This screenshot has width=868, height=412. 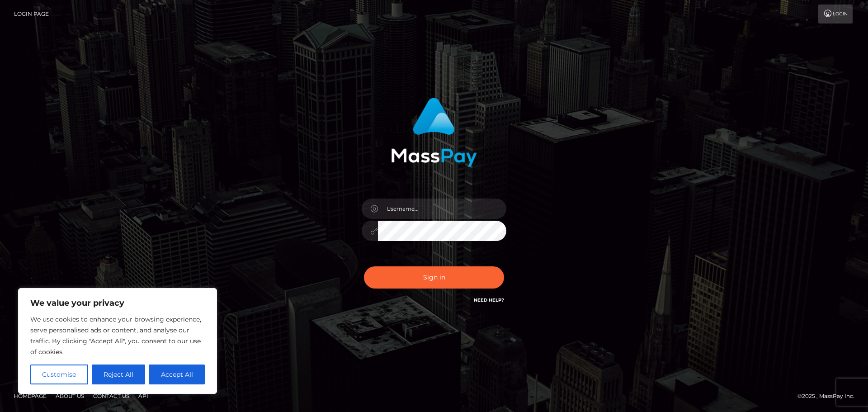 I want to click on p: We use cookies to enhance your browsing experience, serve personalised ads or content, and analys..., so click(x=118, y=336).